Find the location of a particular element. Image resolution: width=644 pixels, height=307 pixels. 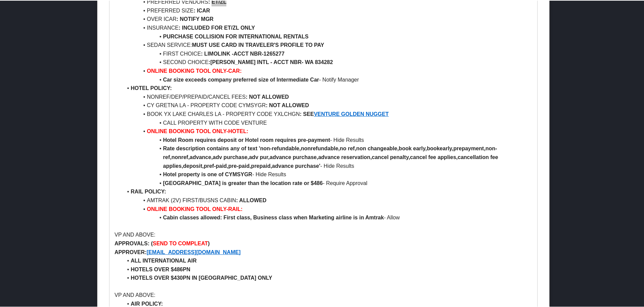

strong: Car size exceeds company preferred size of Intermediate Car is located at coordinates (241, 79).